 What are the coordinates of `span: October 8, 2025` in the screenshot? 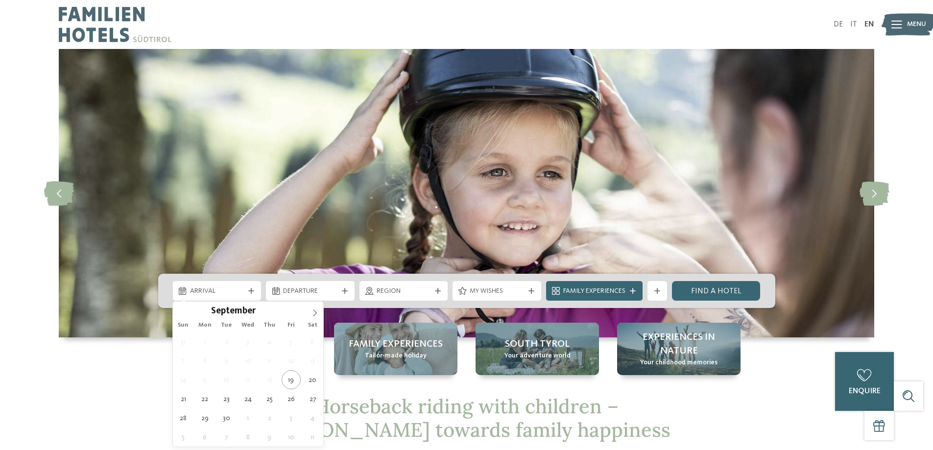 It's located at (248, 437).